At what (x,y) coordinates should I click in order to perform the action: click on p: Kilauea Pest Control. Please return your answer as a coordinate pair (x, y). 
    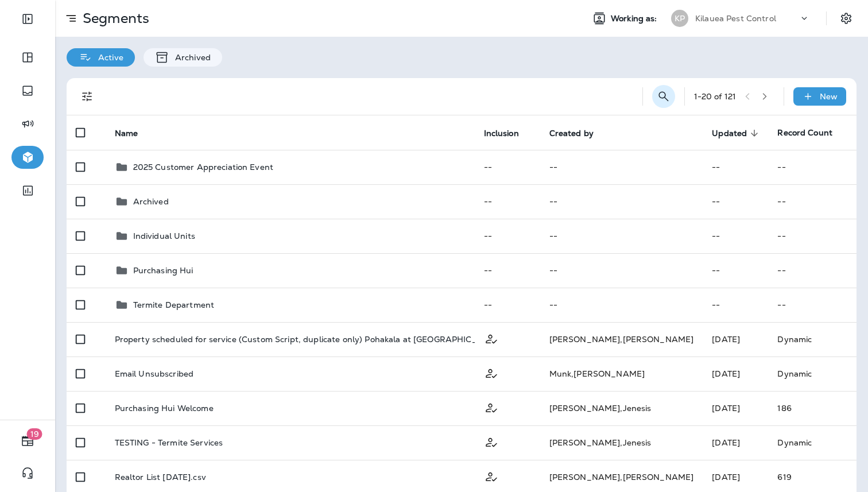
    Looking at the image, I should click on (735, 18).